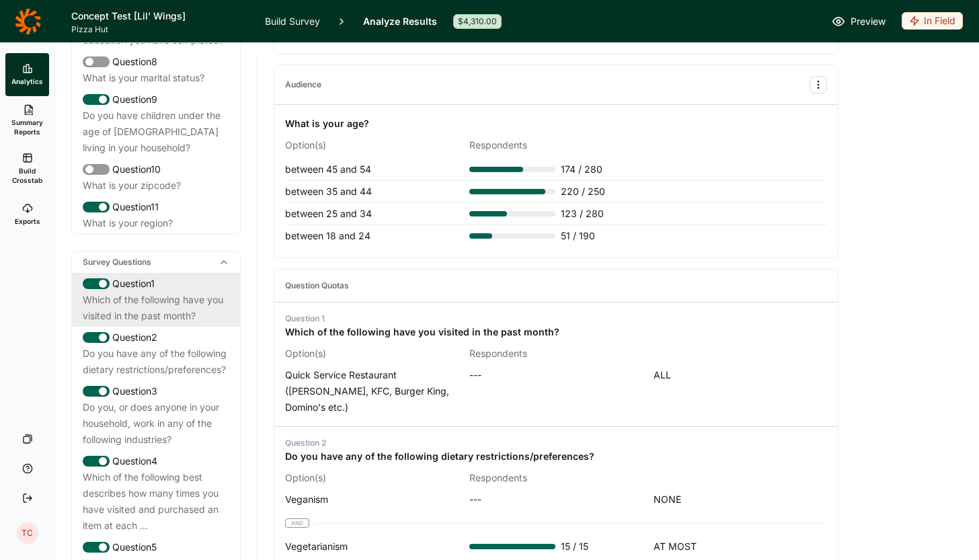 The image size is (979, 560). I want to click on div: Question 8, so click(156, 62).